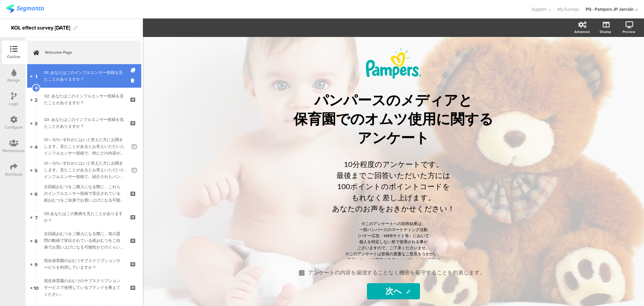 This screenshot has width=644, height=306. What do you see at coordinates (605, 32) in the screenshot?
I see `div: Display` at bounding box center [605, 32].